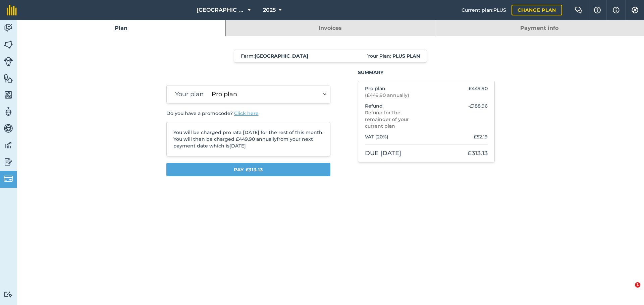 The width and height of the screenshot is (644, 305). What do you see at coordinates (396, 119) in the screenshot?
I see `span: Refund for the remainder of your current plan` at bounding box center [396, 119].